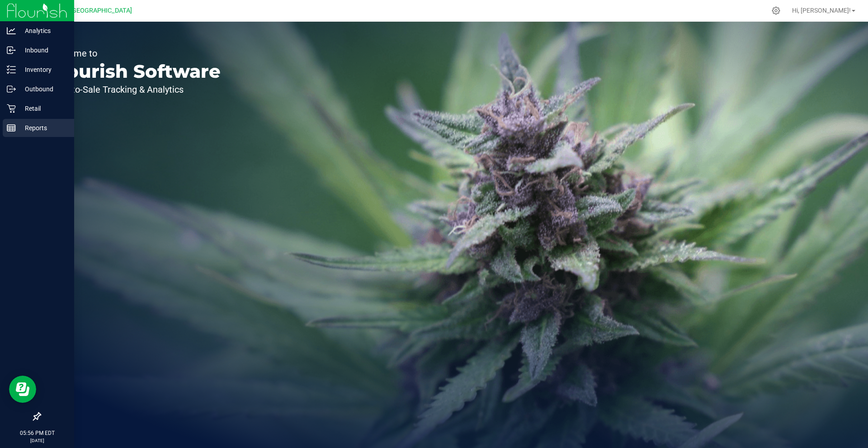 The image size is (868, 448). Describe the element at coordinates (134, 71) in the screenshot. I see `p: Flourish Software` at that location.